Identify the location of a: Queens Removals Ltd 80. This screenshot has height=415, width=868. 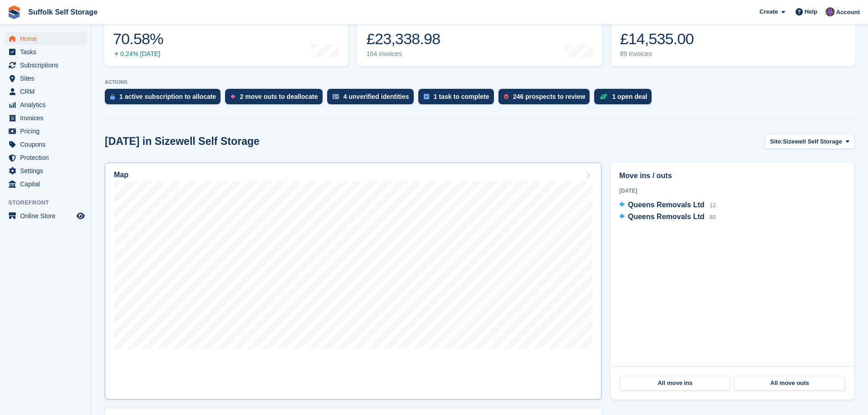
(668, 217).